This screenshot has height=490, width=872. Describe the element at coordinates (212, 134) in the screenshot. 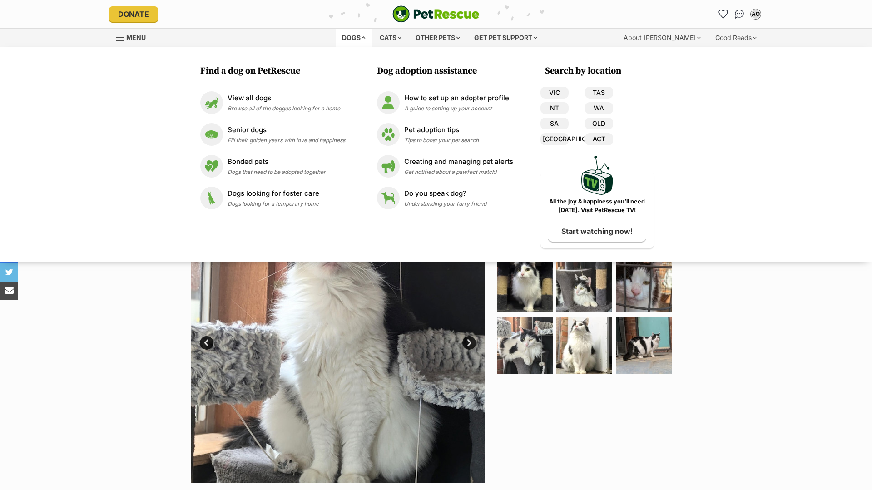

I see `img: Senior dogs` at that location.